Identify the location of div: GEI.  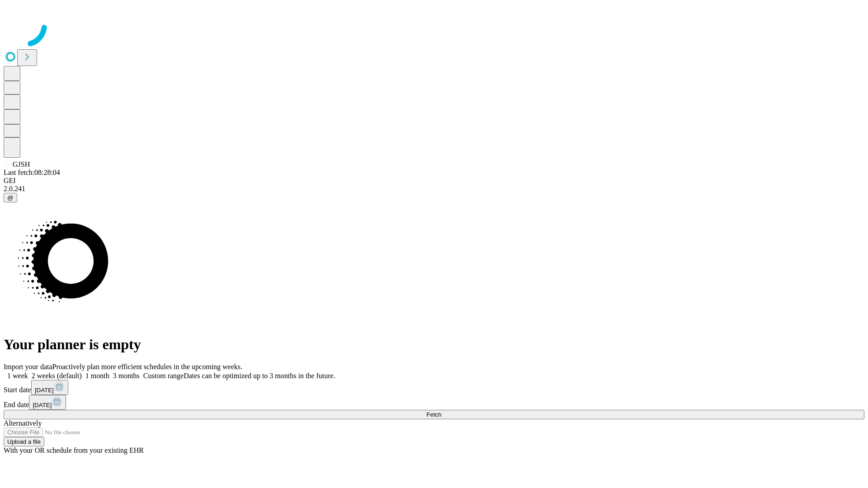
(434, 180).